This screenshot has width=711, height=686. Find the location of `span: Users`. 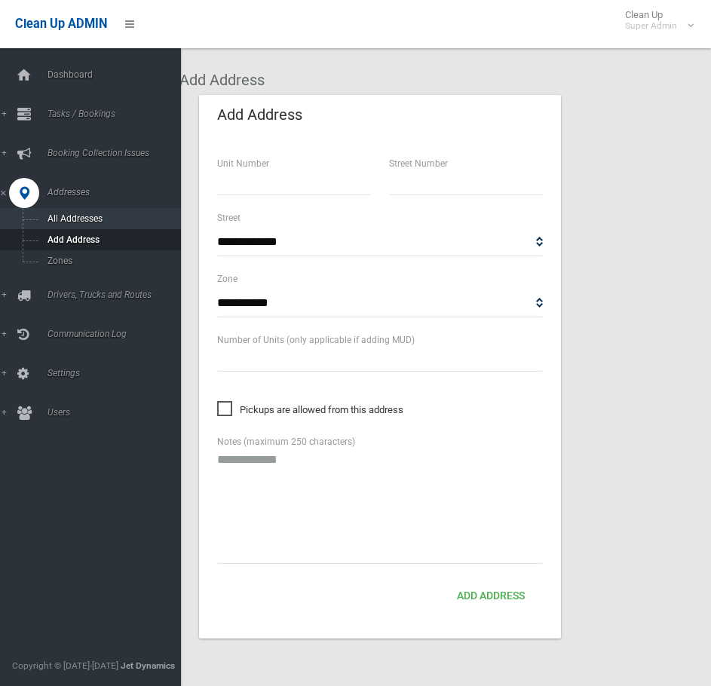

span: Users is located at coordinates (118, 412).